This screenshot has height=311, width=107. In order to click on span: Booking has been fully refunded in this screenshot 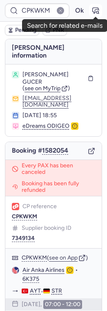, I will do `click(58, 187)`.